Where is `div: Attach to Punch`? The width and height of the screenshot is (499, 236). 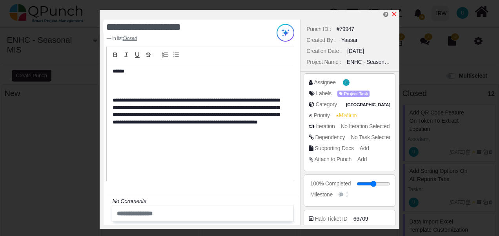 div: Attach to Punch is located at coordinates (333, 159).